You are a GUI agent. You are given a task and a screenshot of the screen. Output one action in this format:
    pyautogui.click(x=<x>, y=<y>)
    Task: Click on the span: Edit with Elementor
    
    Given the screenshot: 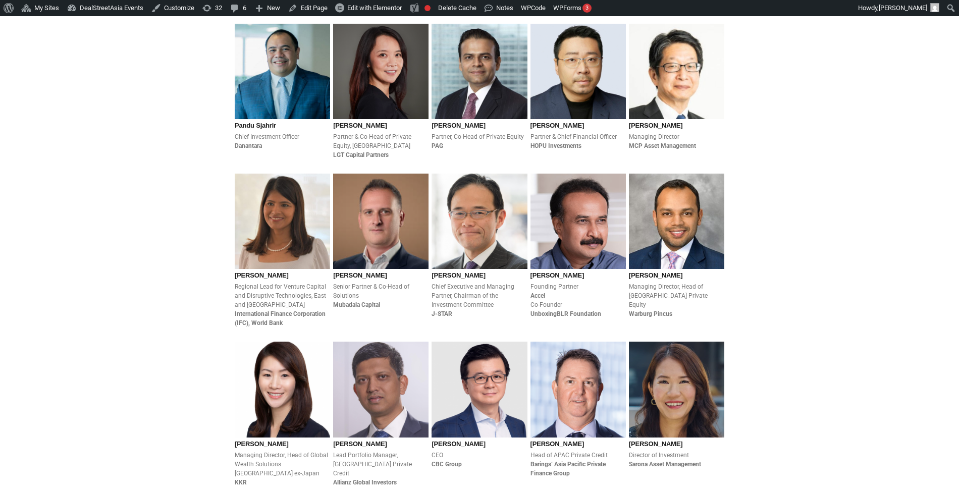 What is the action you would take?
    pyautogui.click(x=374, y=8)
    